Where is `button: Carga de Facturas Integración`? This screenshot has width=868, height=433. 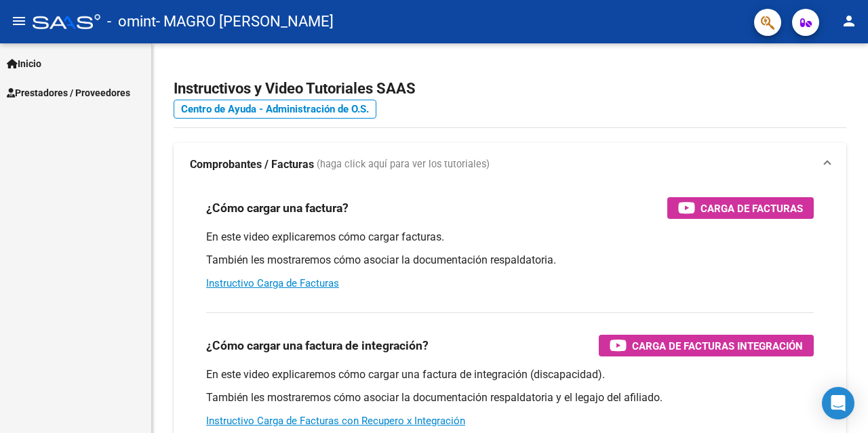
button: Carga de Facturas Integración is located at coordinates (706, 346).